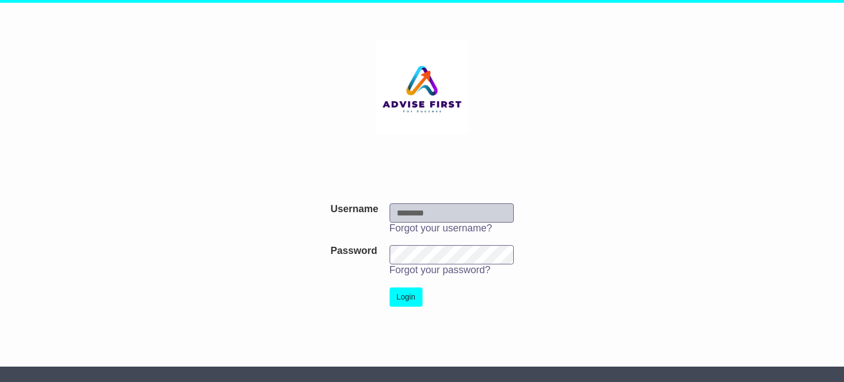 The height and width of the screenshot is (382, 844). What do you see at coordinates (353, 251) in the screenshot?
I see `label: Password` at bounding box center [353, 251].